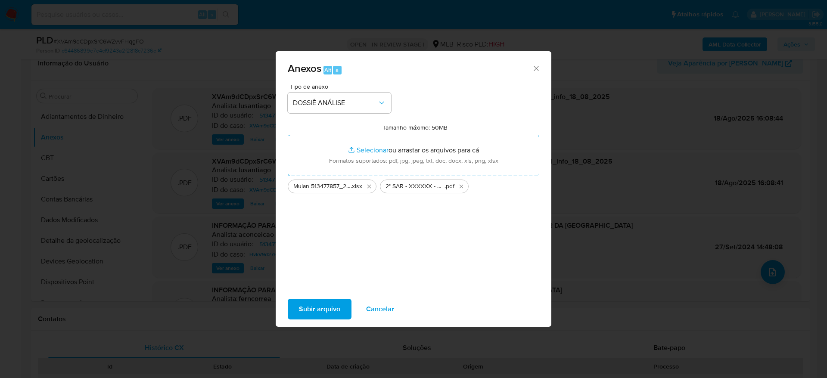  Describe the element at coordinates (341, 87) in the screenshot. I see `span: Tipo de anexo` at that location.